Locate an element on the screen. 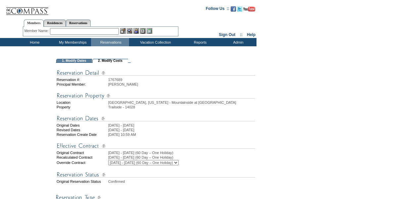  a: Reservations is located at coordinates (78, 23).